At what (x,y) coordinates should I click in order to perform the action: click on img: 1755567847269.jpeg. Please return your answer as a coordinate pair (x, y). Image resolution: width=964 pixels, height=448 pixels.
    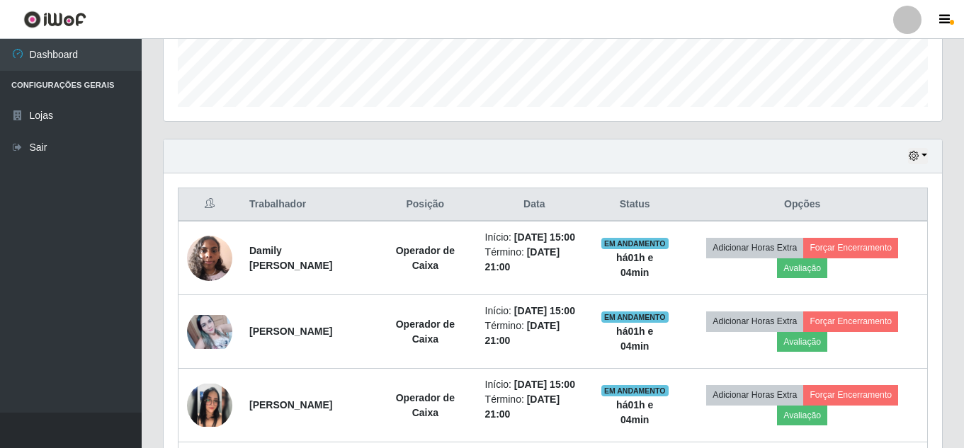
    Looking at the image, I should click on (210, 405).